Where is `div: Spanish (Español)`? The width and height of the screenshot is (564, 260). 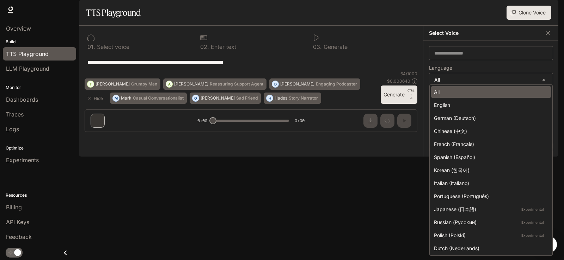
div: Spanish (Español) is located at coordinates (489, 157).